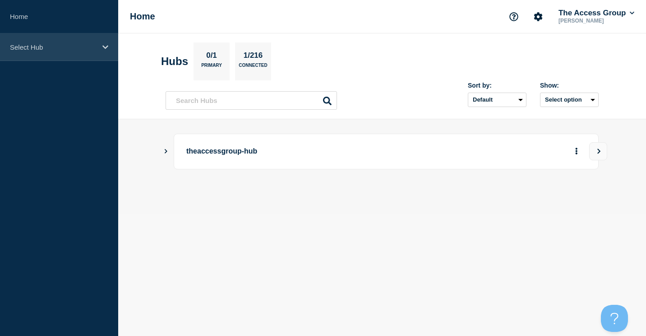  I want to click on p: theaccessgroup-hub, so click(311, 151).